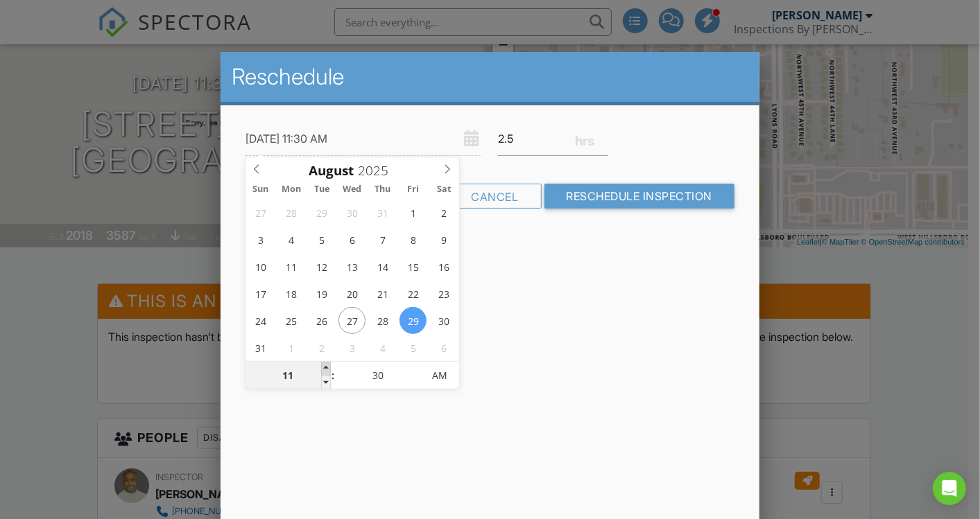 This screenshot has width=980, height=519. I want to click on span: August 24, 2025, so click(260, 321).